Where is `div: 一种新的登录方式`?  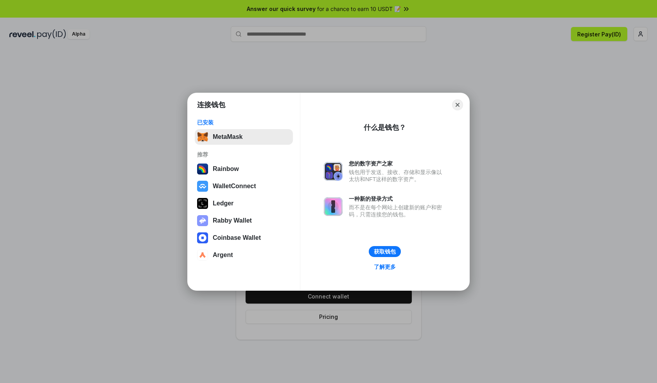 div: 一种新的登录方式 is located at coordinates (397, 199).